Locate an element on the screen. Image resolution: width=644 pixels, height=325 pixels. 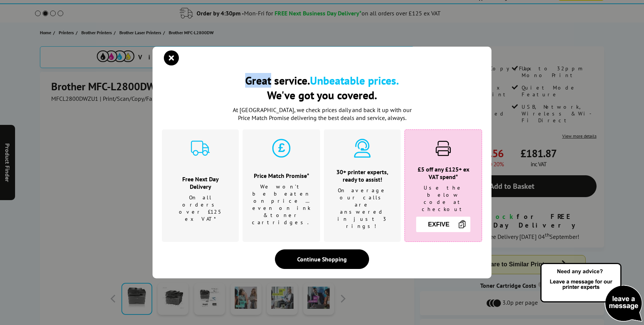
p: On all orders over £125 ex VAT* is located at coordinates (200, 208).